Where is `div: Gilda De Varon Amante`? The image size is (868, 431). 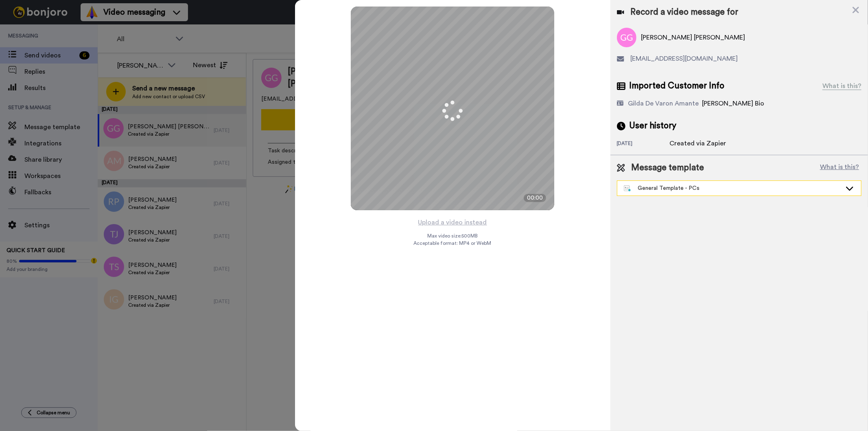 div: Gilda De Varon Amante is located at coordinates (664, 103).